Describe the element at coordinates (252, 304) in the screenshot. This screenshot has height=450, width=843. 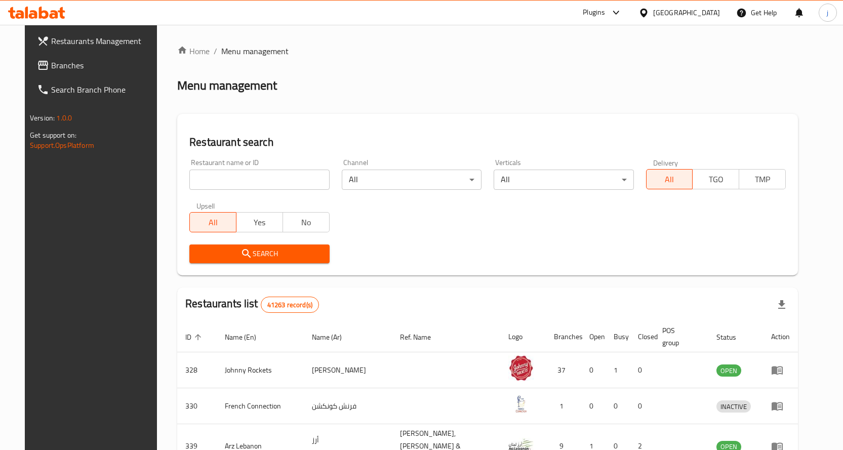
I see `h2: Restaurants list` at that location.